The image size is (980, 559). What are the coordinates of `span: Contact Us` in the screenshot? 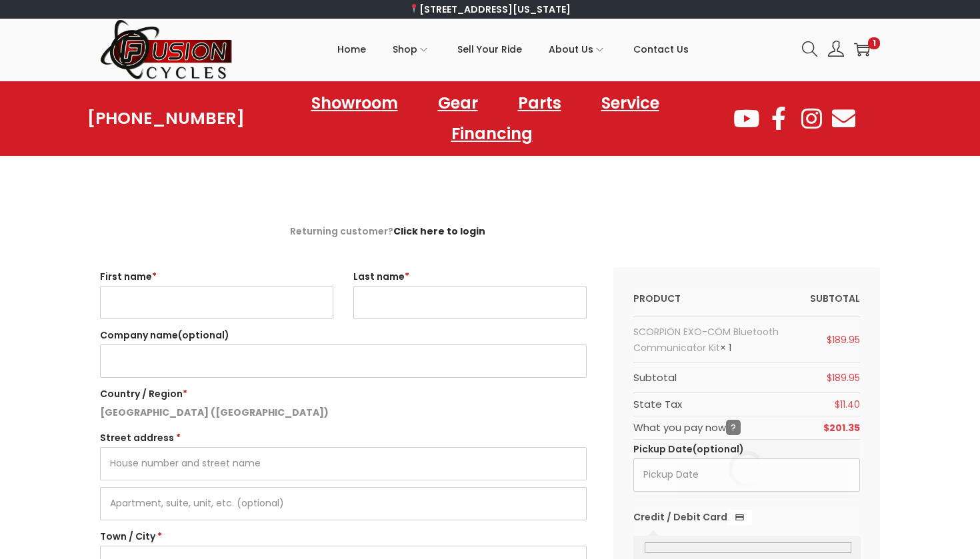 It's located at (661, 50).